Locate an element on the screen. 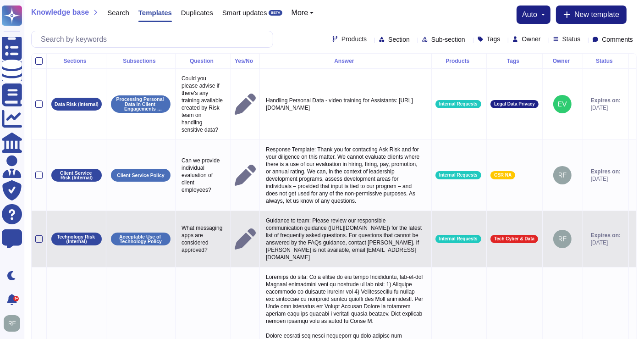  div: BETA is located at coordinates (275, 13).